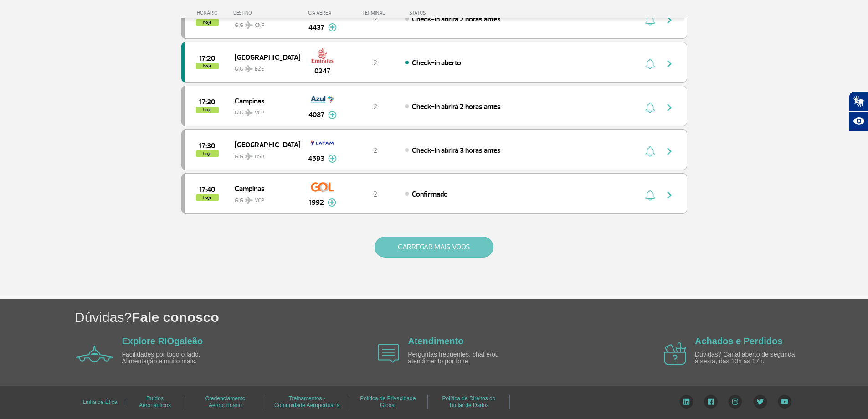 Image resolution: width=868 pixels, height=419 pixels. Describe the element at coordinates (174, 358) in the screenshot. I see `p: Facilidades por todo o lado. Alimentação e muito mais.` at that location.